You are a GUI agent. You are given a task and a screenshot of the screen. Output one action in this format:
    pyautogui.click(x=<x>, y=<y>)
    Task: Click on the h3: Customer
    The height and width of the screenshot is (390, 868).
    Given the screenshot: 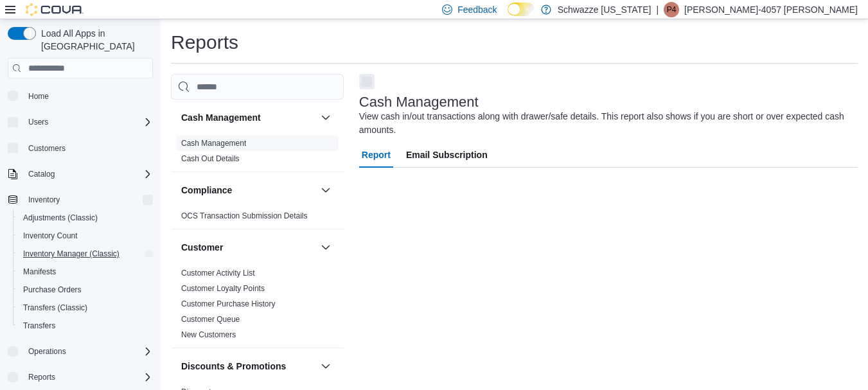 What is the action you would take?
    pyautogui.click(x=202, y=248)
    